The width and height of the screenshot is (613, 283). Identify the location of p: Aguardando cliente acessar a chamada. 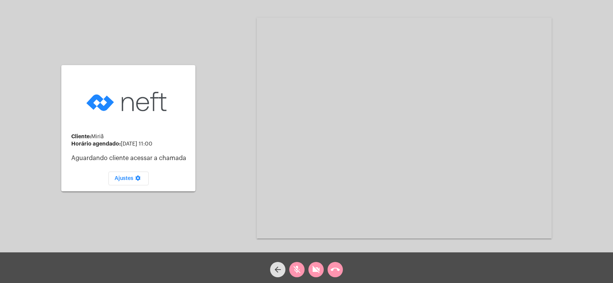
(130, 158).